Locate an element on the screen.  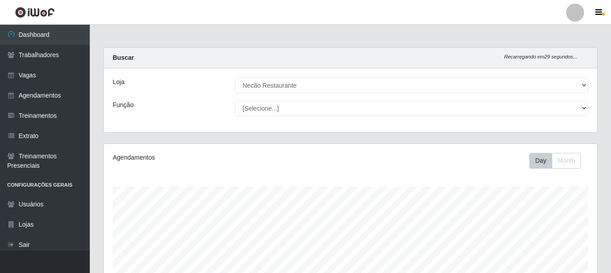
div: First group is located at coordinates (555, 160).